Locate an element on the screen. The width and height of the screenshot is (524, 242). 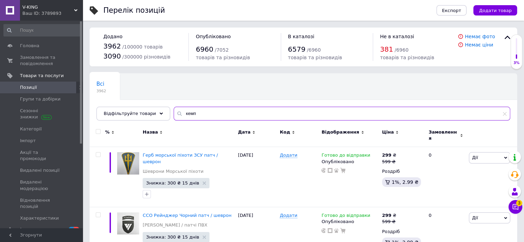
span: Характеристики is located at coordinates (39, 218).